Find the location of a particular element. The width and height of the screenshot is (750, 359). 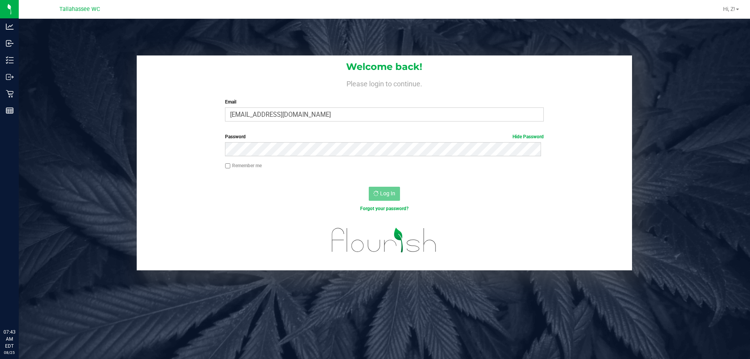

label: Remember me is located at coordinates (244, 166).